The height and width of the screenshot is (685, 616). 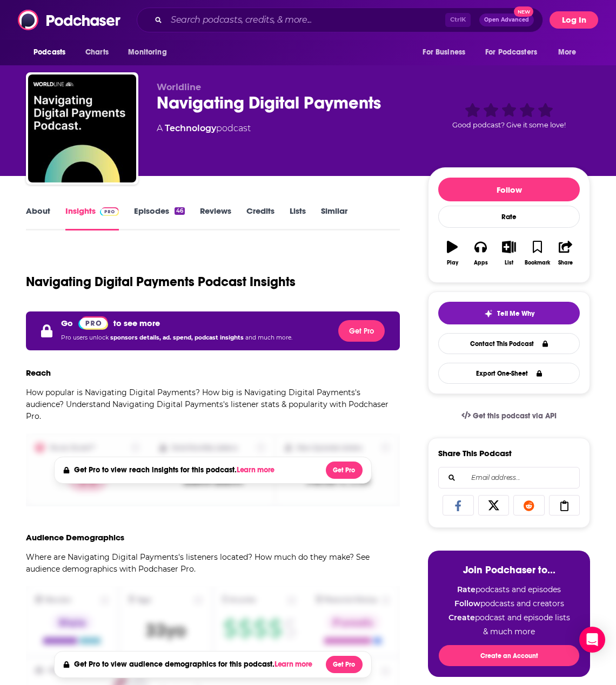 What do you see at coordinates (82, 128) in the screenshot?
I see `a: Navigating Digital Payments` at bounding box center [82, 128].